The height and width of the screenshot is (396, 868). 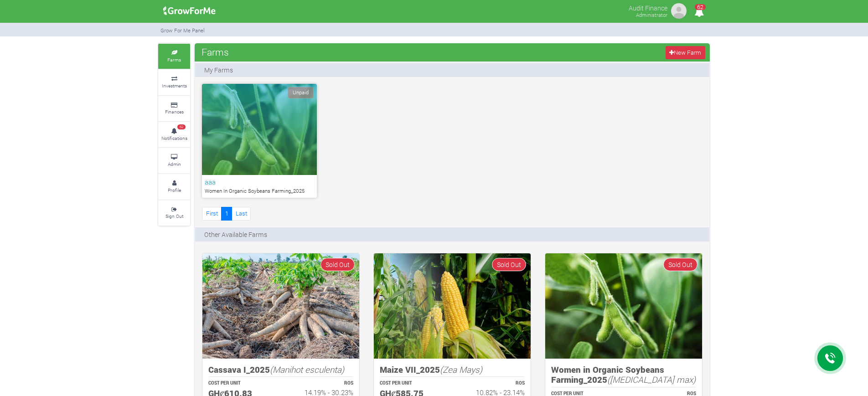 What do you see at coordinates (182, 30) in the screenshot?
I see `small: Grow For Me Panel` at bounding box center [182, 30].